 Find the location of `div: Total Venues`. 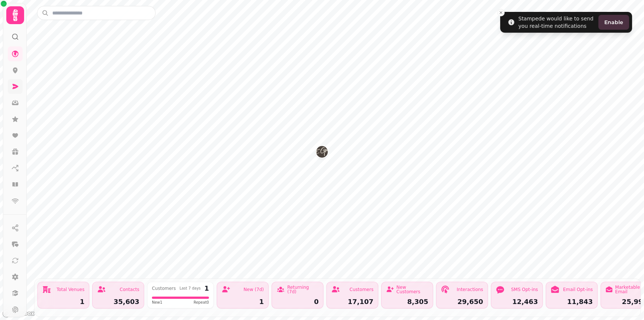

div: Total Venues is located at coordinates (71, 289).